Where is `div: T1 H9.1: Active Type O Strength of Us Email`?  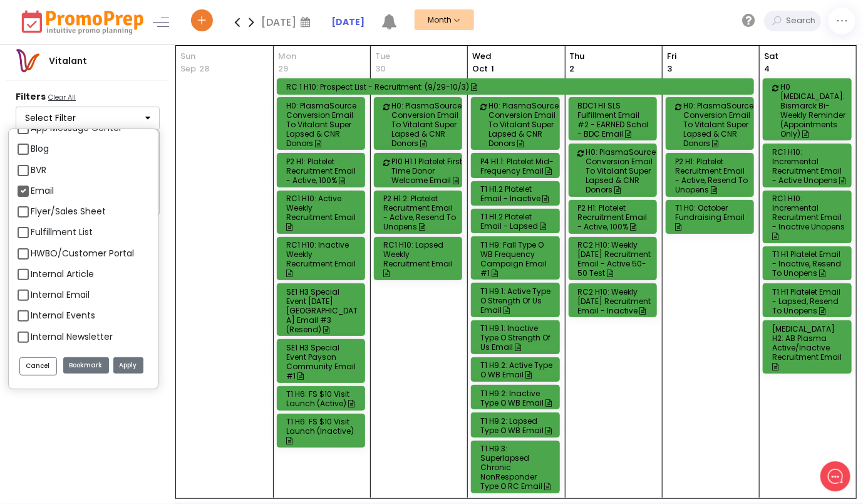 div: T1 H9.1: Active Type O Strength of Us Email is located at coordinates (518, 300).